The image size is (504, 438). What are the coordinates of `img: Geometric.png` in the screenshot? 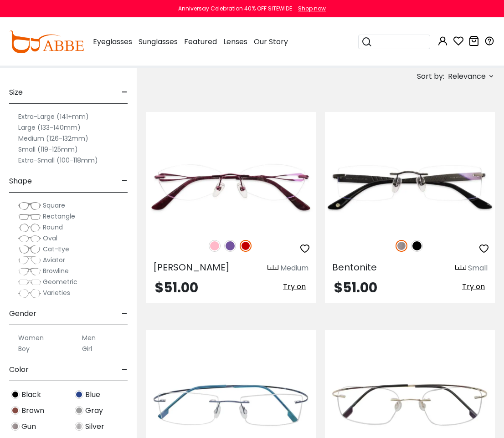 It's located at (29, 282).